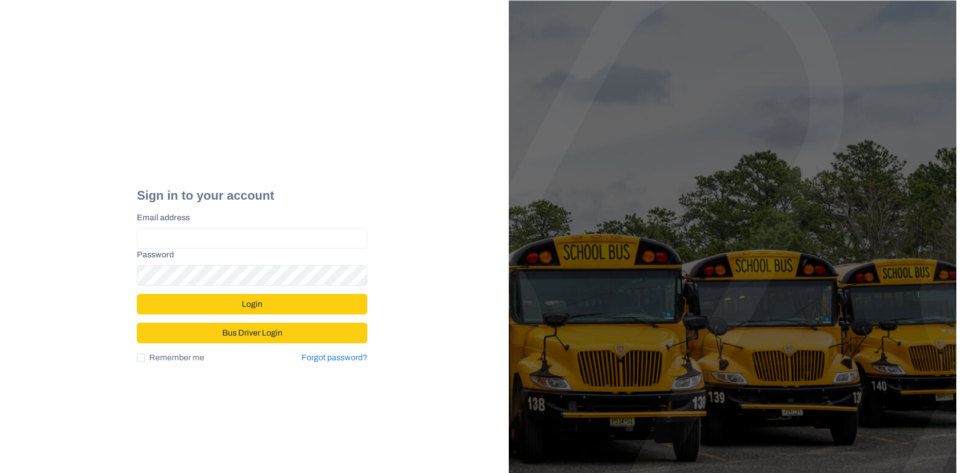 Image resolution: width=980 pixels, height=473 pixels. Describe the element at coordinates (177, 358) in the screenshot. I see `span: Remember me` at that location.